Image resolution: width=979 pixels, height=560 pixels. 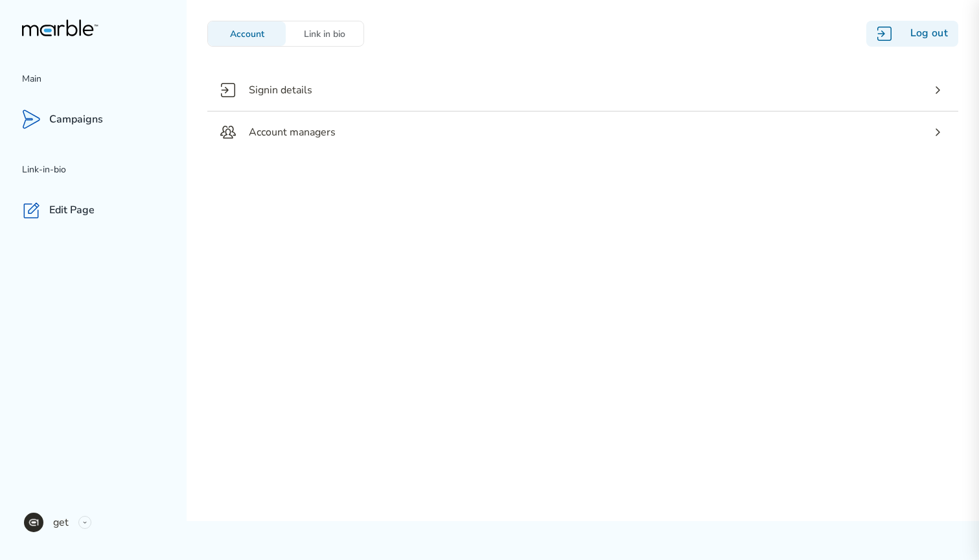 What do you see at coordinates (280, 90) in the screenshot?
I see `p: Signin details` at bounding box center [280, 90].